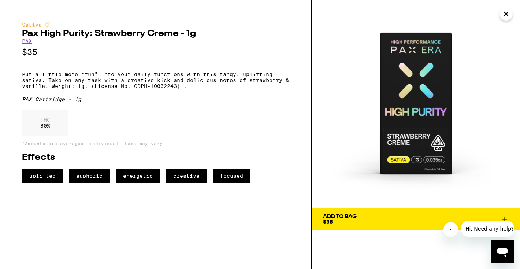  What do you see at coordinates (186, 176) in the screenshot?
I see `span: creative` at bounding box center [186, 176].